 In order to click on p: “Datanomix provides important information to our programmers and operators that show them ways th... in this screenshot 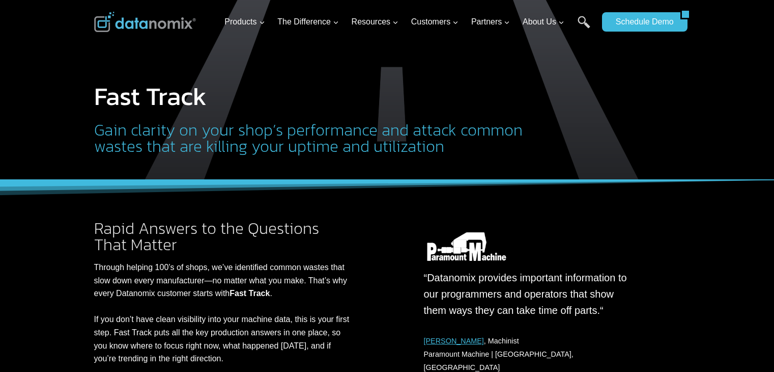, I will do `click(526, 294)`.